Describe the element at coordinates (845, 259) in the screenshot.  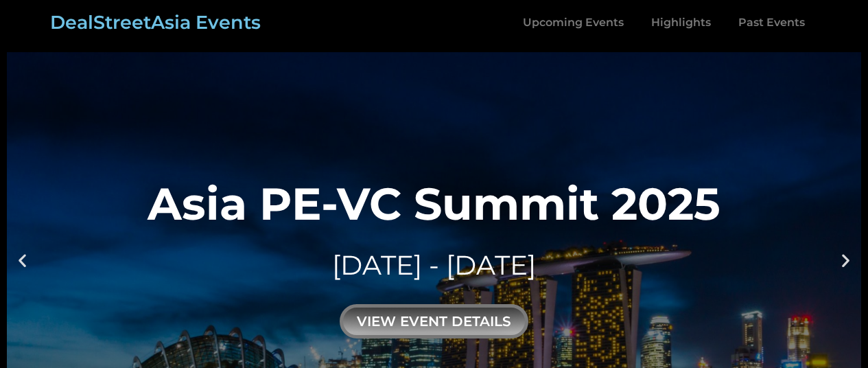
I see `div: Next slide` at that location.